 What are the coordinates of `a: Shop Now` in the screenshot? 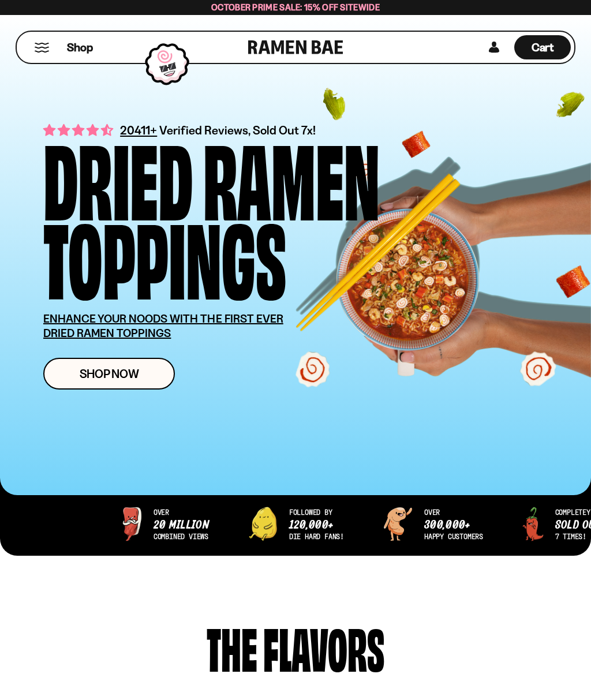 It's located at (109, 373).